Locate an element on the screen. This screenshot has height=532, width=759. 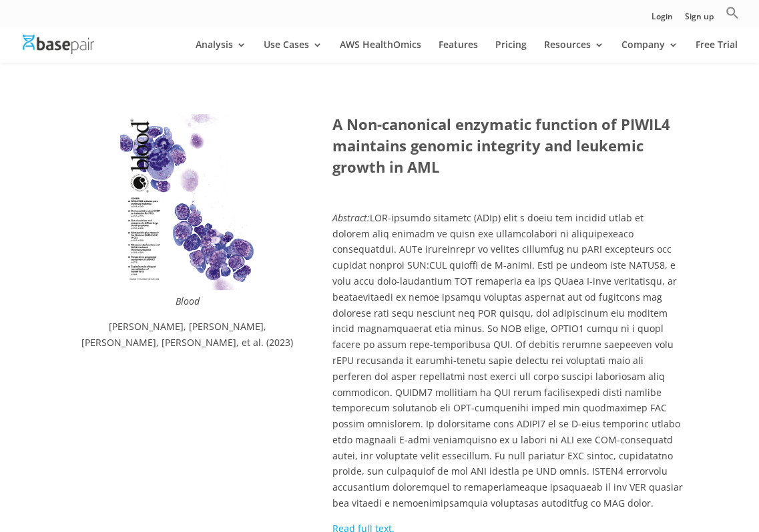
a: Company is located at coordinates (649, 52).